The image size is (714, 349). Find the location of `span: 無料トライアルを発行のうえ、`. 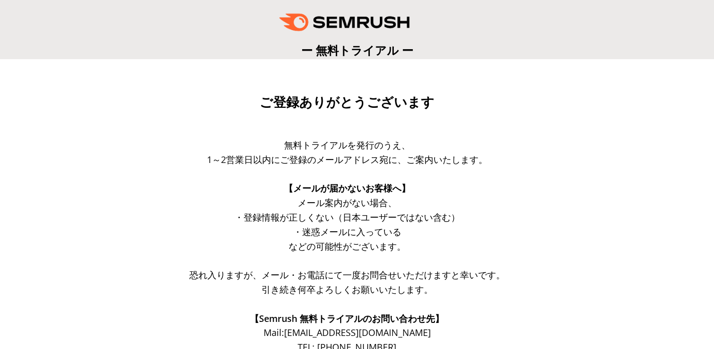

span: 無料トライアルを発行のうえ、 is located at coordinates (347, 145).